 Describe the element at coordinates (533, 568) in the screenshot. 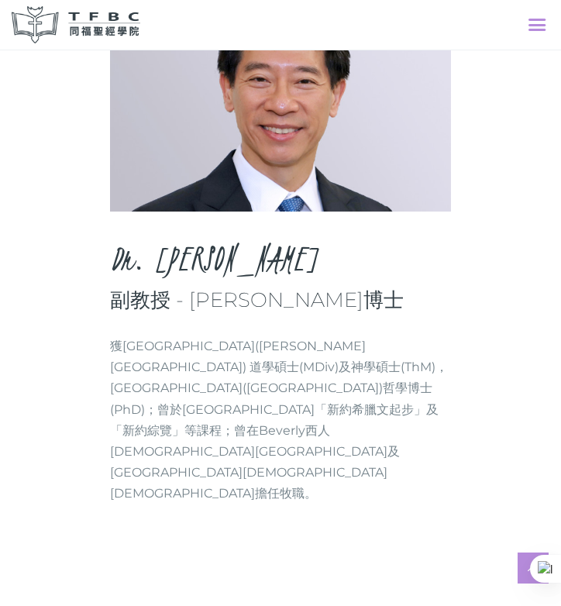

I see `a: Scroll to top` at that location.